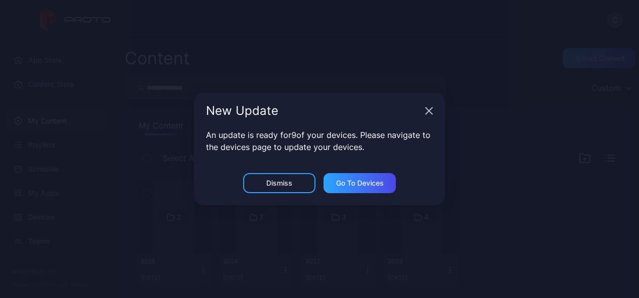  Describe the element at coordinates (313, 111) in the screenshot. I see `div: New Update` at that location.